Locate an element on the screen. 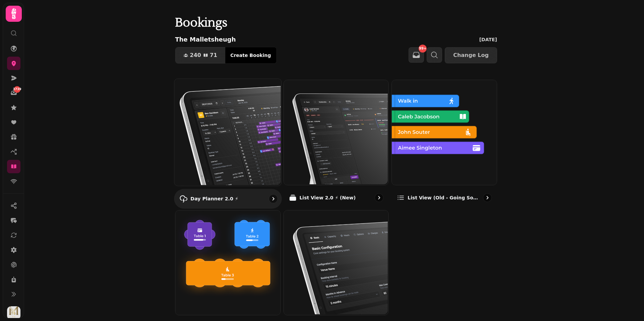 This screenshot has width=644, height=321. img: Day Planner 2.0 ⚡ is located at coordinates (227, 131).